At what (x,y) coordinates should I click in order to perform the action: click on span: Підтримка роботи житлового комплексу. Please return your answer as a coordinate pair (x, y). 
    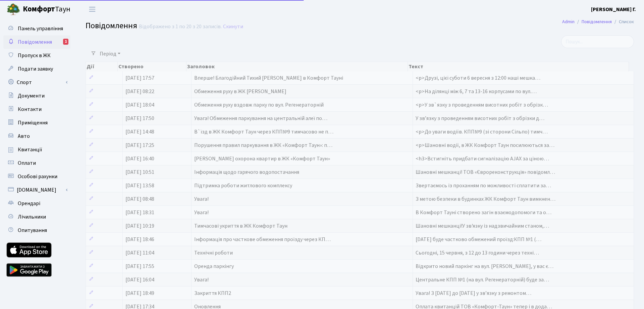
    Looking at the image, I should click on (243, 186).